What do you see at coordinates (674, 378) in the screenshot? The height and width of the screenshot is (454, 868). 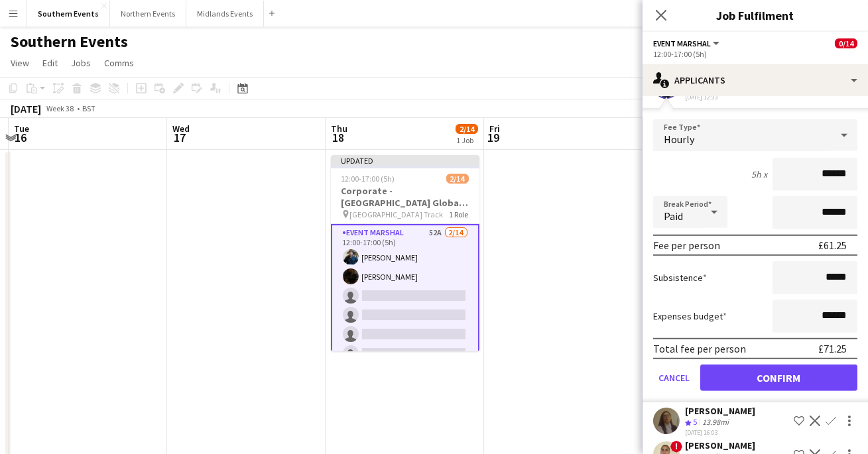 I see `button: Cancel` at bounding box center [674, 378].